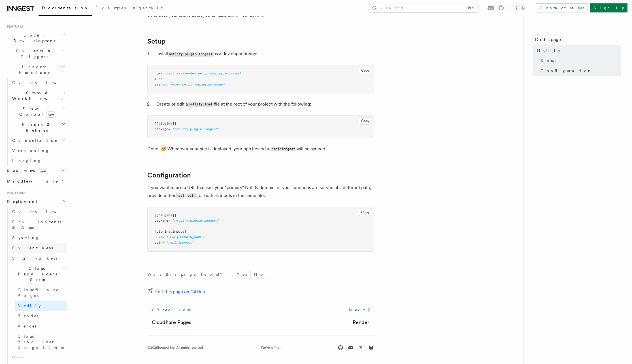  What do you see at coordinates (158, 79) in the screenshot?
I see `span: # or` at bounding box center [158, 79].